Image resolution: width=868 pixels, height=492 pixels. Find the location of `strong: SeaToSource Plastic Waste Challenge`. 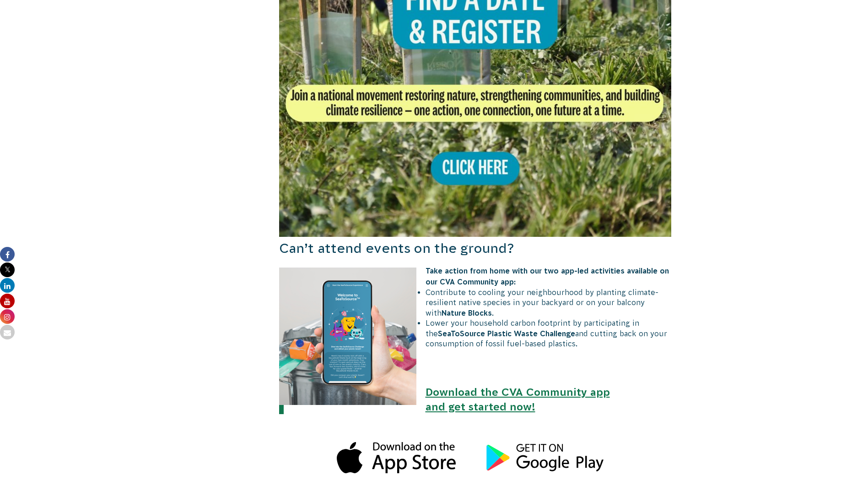

strong: SeaToSource Plastic Waste Challenge is located at coordinates (506, 333).